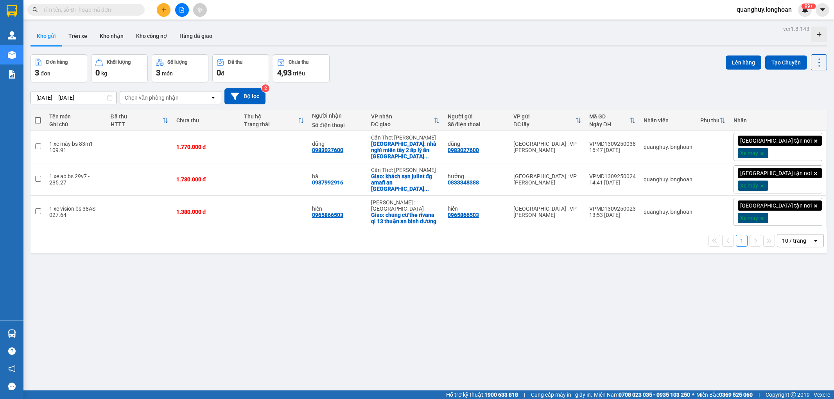  I want to click on div: Giao: khách sạn juliet đg amafi an thới phú quốc kiên giang, so click(406, 183).